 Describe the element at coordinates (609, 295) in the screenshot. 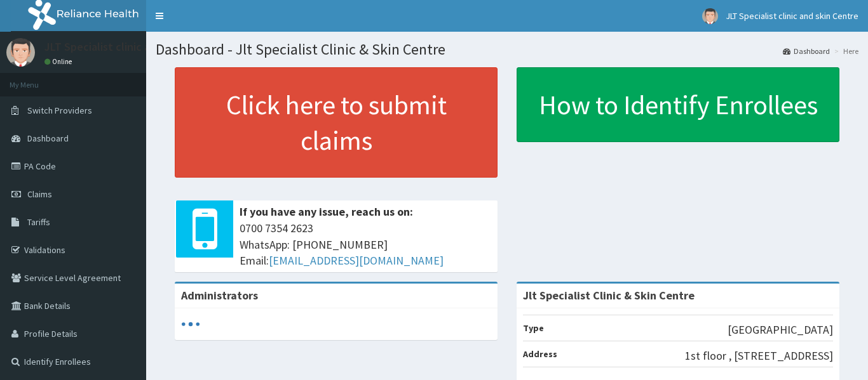

I see `strong: Jlt Specialist Clinic & Skin Centre` at that location.